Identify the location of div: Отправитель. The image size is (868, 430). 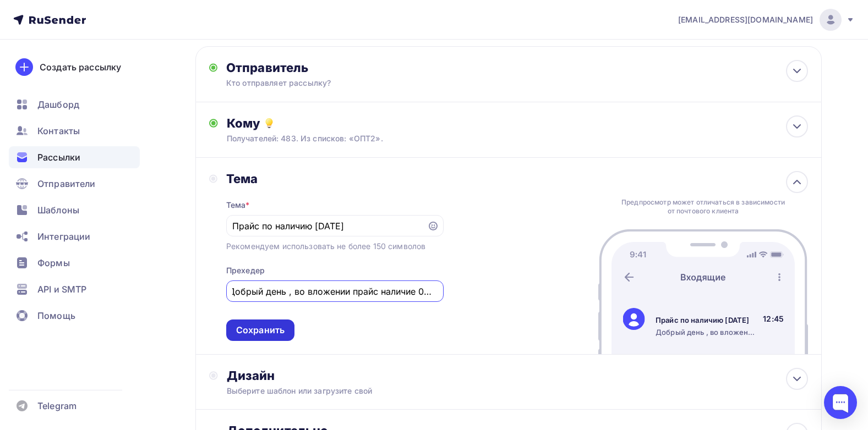
(345, 67).